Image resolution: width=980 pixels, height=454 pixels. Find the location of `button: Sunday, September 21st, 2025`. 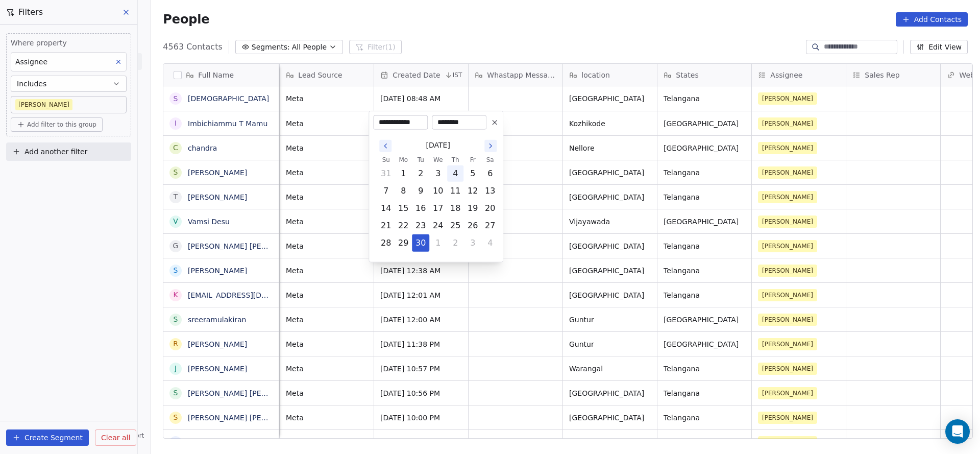

button: Sunday, September 21st, 2025 is located at coordinates (386, 226).